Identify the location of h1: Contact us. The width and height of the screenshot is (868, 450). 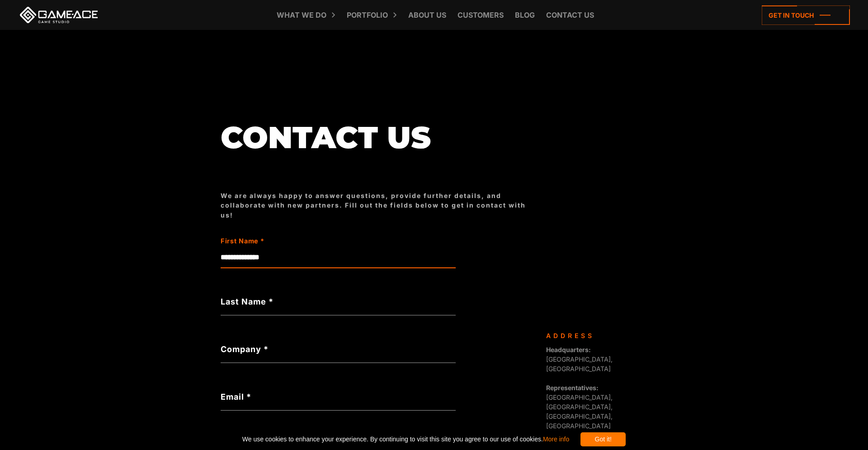
(379, 138).